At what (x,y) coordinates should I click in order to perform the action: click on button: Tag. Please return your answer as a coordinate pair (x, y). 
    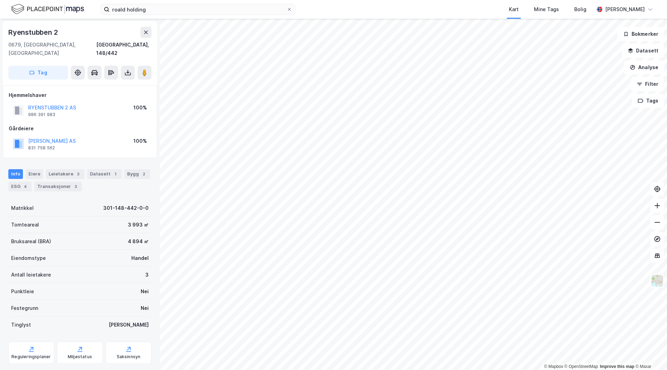
    Looking at the image, I should click on (38, 73).